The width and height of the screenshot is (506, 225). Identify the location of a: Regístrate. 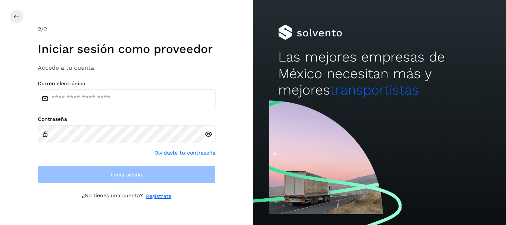
(158, 196).